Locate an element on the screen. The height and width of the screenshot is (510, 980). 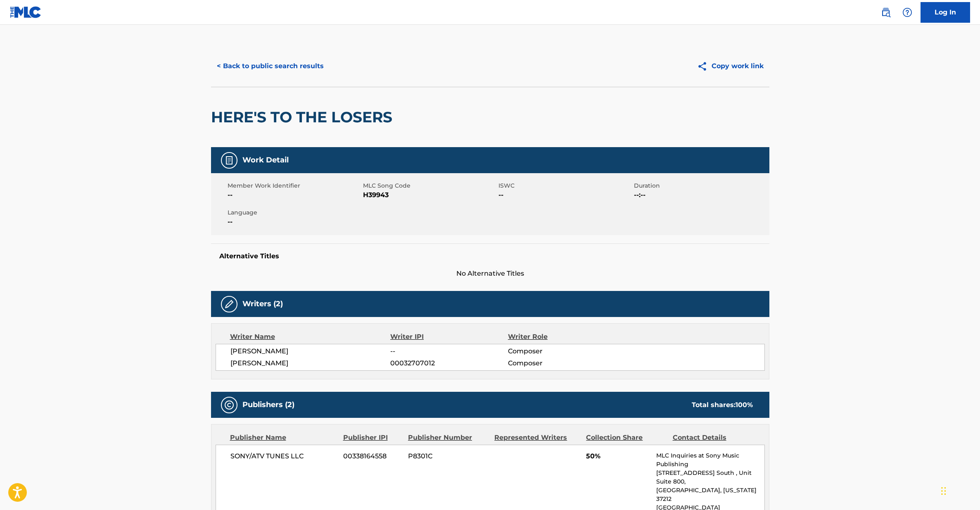
div: Chat Widget is located at coordinates (960, 490).